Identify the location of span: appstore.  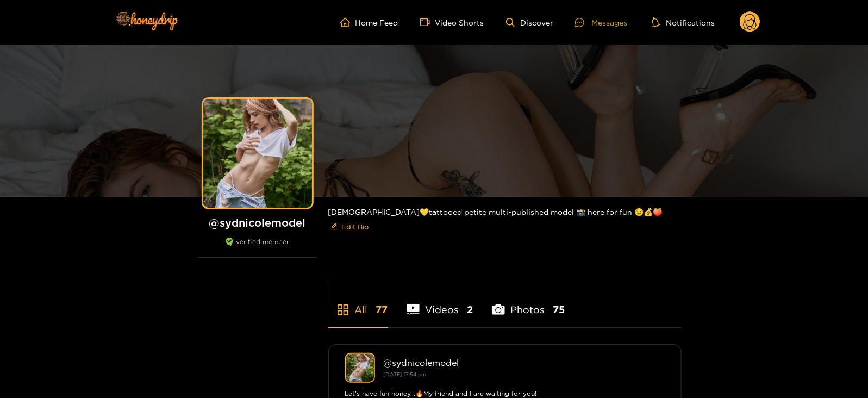
(343, 310).